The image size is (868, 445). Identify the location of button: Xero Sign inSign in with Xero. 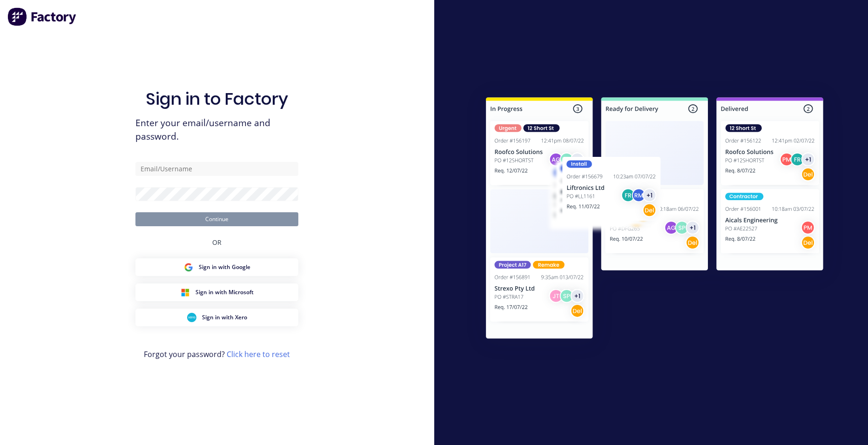
(217, 317).